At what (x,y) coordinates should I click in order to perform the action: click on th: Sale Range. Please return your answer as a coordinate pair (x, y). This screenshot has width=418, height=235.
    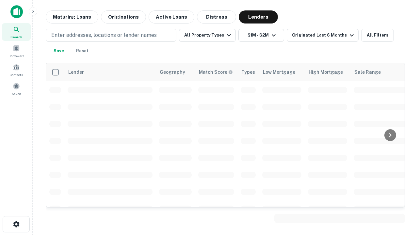
    Looking at the image, I should click on (380, 72).